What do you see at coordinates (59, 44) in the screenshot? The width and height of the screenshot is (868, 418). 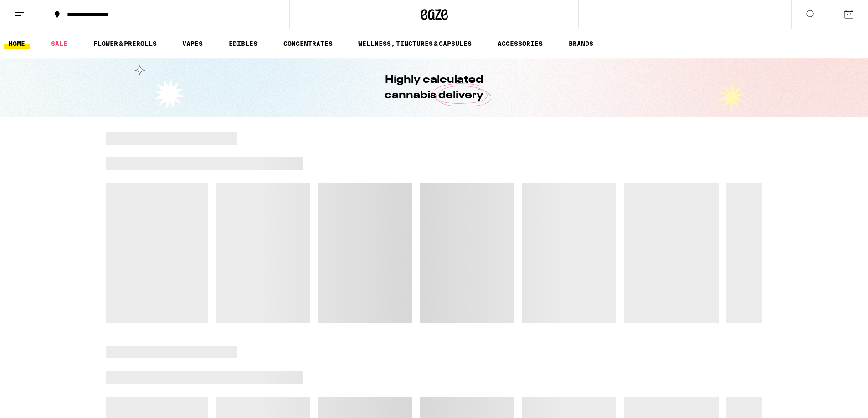 I see `a: SALE` at bounding box center [59, 44].